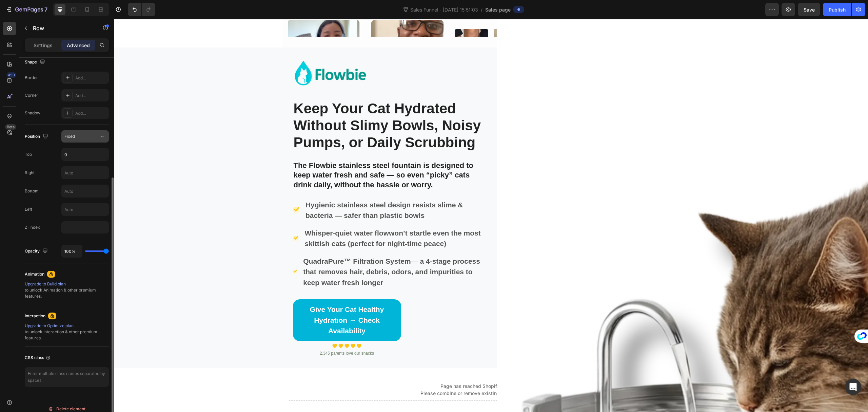 The image size is (868, 412). I want to click on div: Opacity, so click(37, 251).